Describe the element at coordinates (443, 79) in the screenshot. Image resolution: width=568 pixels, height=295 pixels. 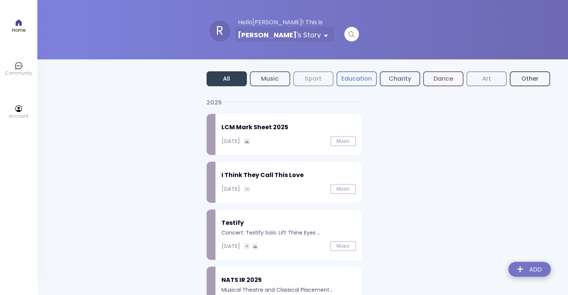
I see `button: Dance` at that location.